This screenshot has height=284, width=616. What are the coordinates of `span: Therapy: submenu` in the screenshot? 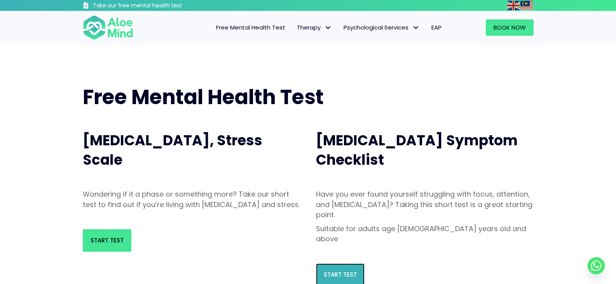 It's located at (328, 28).